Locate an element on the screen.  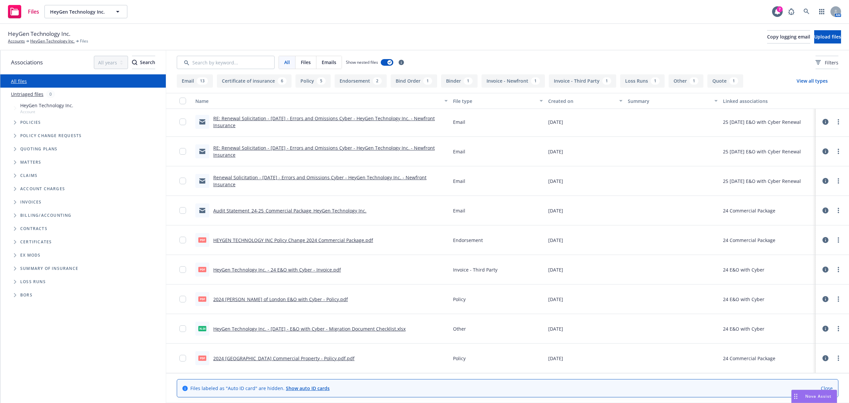
div: Folder Tree Example is located at coordinates (83, 255).